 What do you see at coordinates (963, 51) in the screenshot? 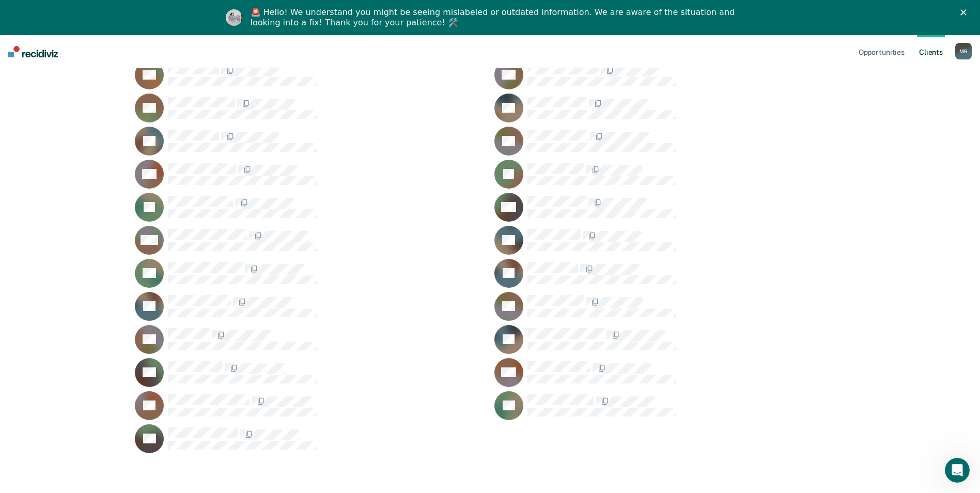
I see `button: MB` at bounding box center [963, 51].